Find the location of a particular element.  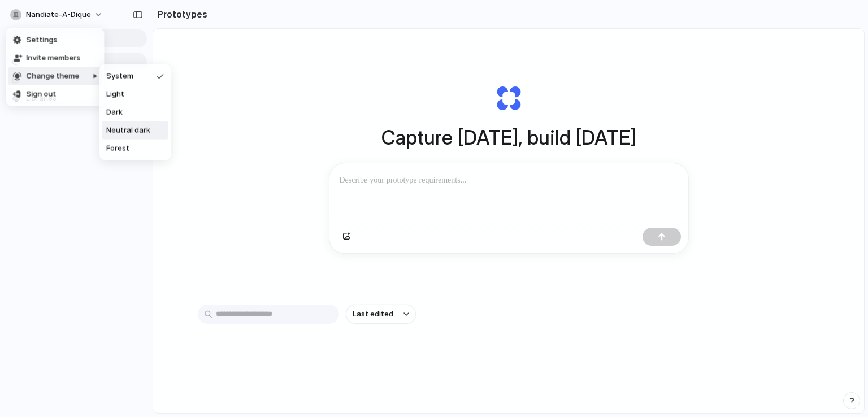

span: Dark is located at coordinates (114, 112).